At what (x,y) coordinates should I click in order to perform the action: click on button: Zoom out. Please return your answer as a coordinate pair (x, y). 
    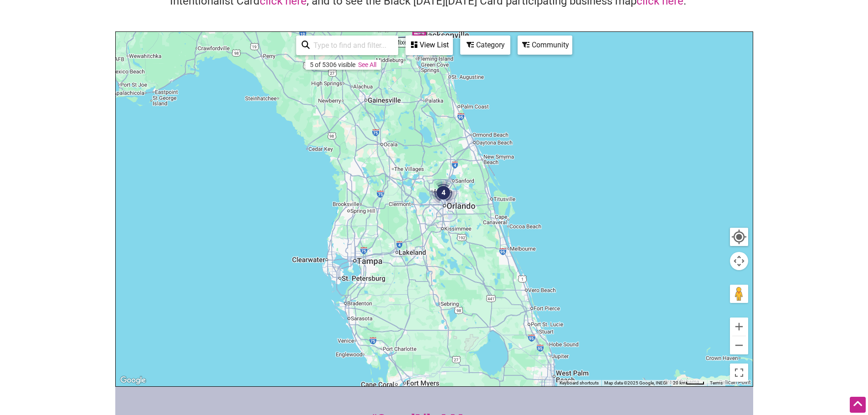
    Looking at the image, I should click on (739, 345).